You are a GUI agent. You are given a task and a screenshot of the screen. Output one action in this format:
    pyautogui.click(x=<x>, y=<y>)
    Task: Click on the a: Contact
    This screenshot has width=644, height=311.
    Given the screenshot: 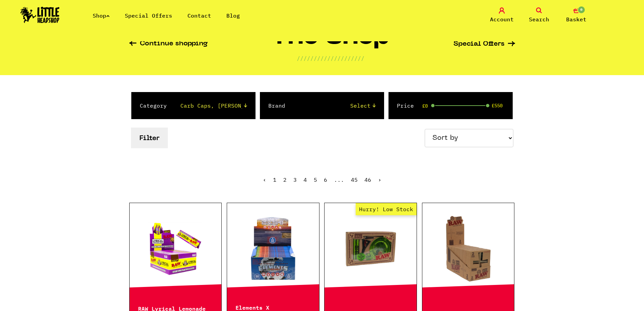 What is the action you would take?
    pyautogui.click(x=199, y=16)
    